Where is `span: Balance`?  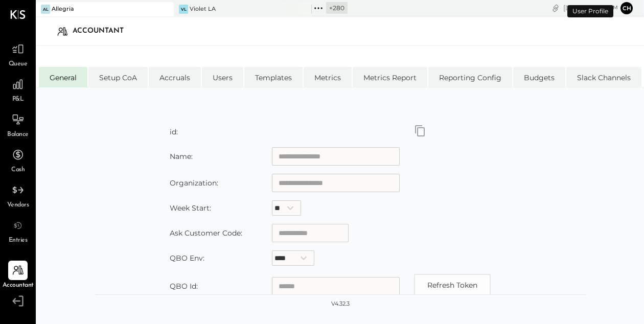
span: Balance is located at coordinates (18, 135).